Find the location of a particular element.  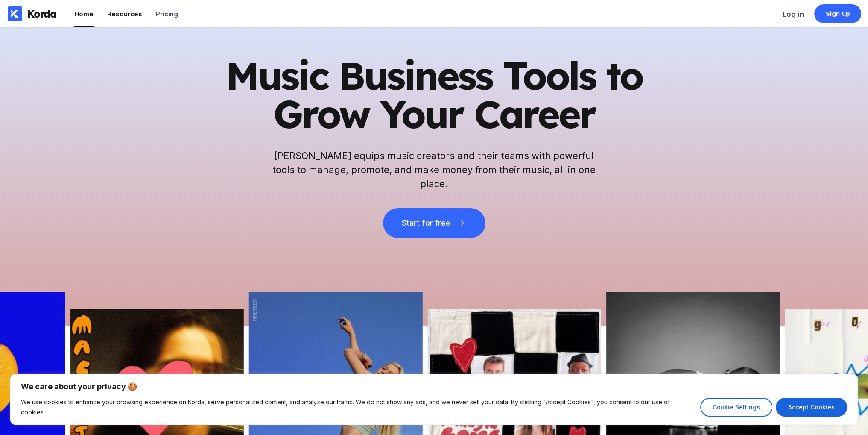

div: Sign up is located at coordinates (838, 13).